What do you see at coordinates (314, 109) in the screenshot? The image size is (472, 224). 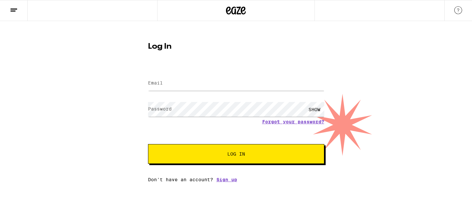 I see `div: SHOW` at bounding box center [314, 109].